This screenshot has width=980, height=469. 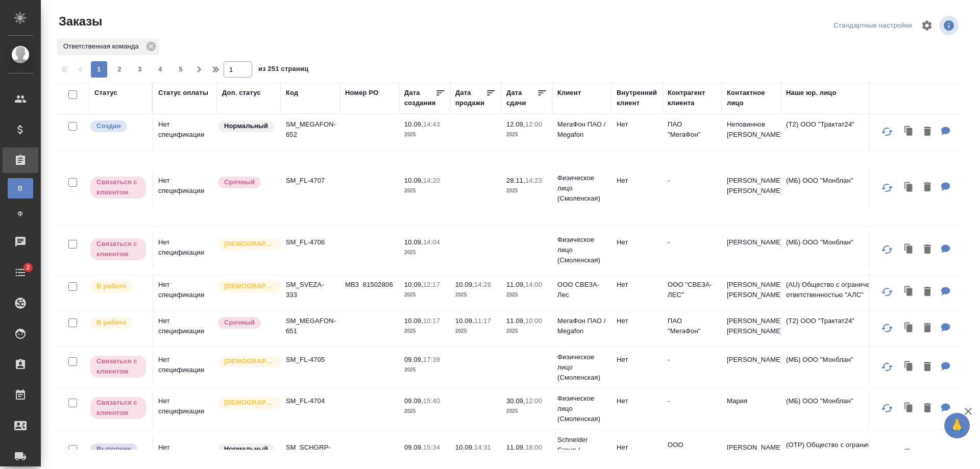 I want to click on p: SM_FL-4704, so click(x=310, y=401).